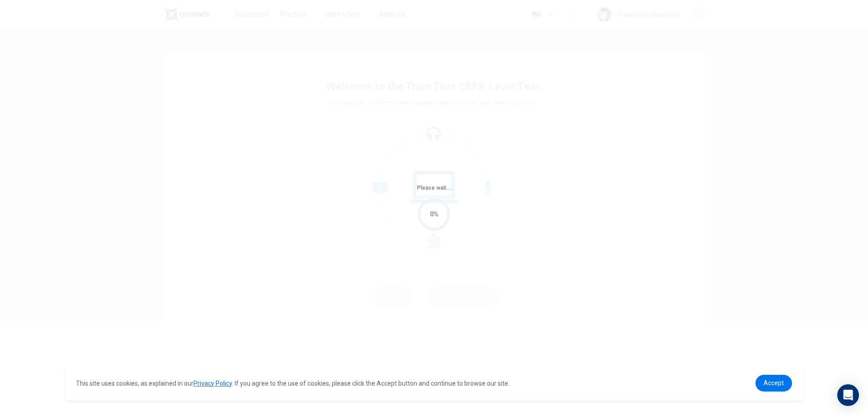 This screenshot has height=415, width=868. Describe the element at coordinates (848, 395) in the screenshot. I see `div: Open Intercom Messenger` at that location.